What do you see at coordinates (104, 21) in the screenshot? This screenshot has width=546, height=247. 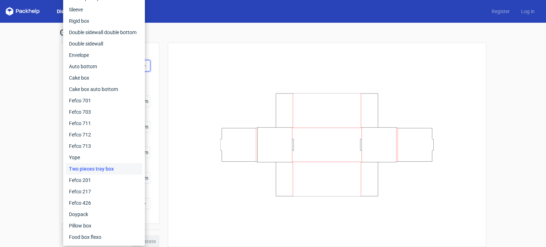 I see `div: Rigid box` at bounding box center [104, 21].